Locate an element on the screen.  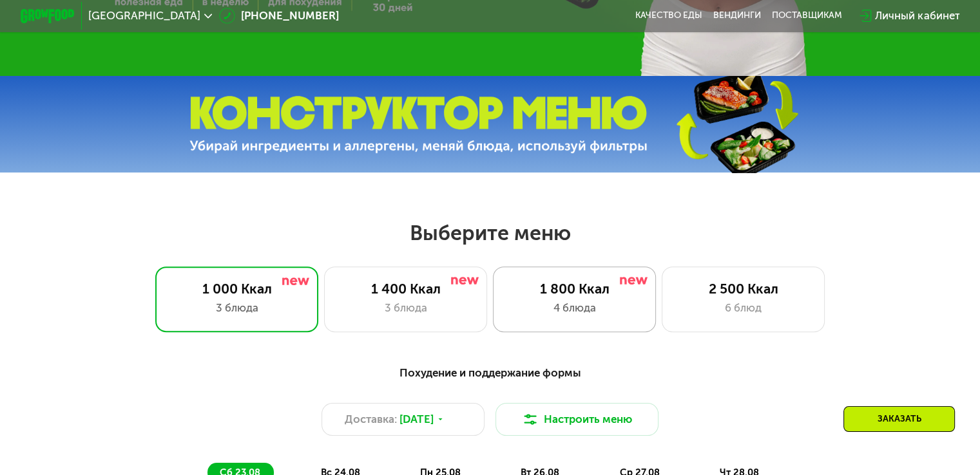
div: 2 500 Ккал is located at coordinates (743, 289).